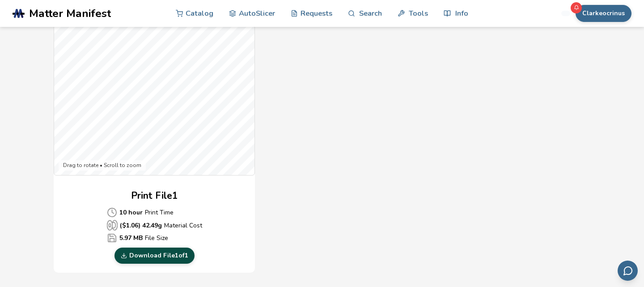 This screenshot has width=644, height=287. I want to click on p: Print Time, so click(154, 212).